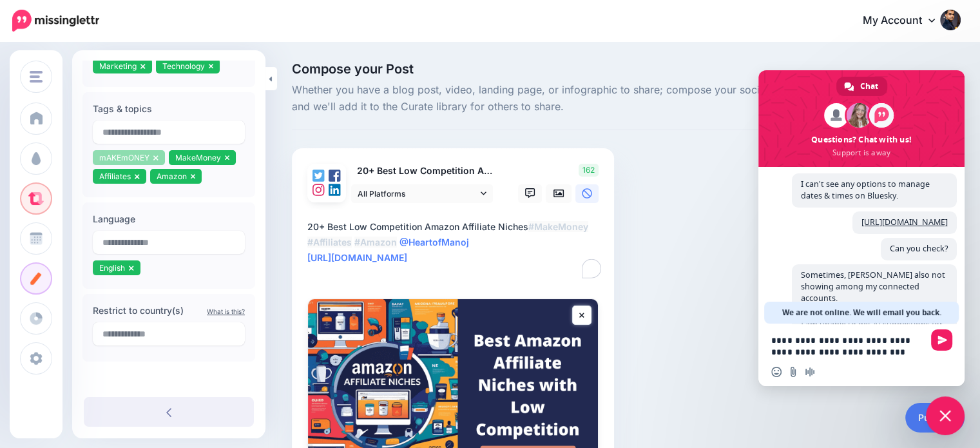 This screenshot has width=980, height=448. I want to click on span: All Platforms, so click(418, 194).